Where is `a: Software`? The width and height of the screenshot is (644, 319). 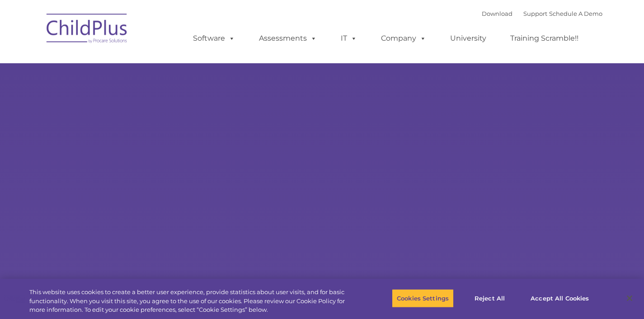 a: Software is located at coordinates (214, 38).